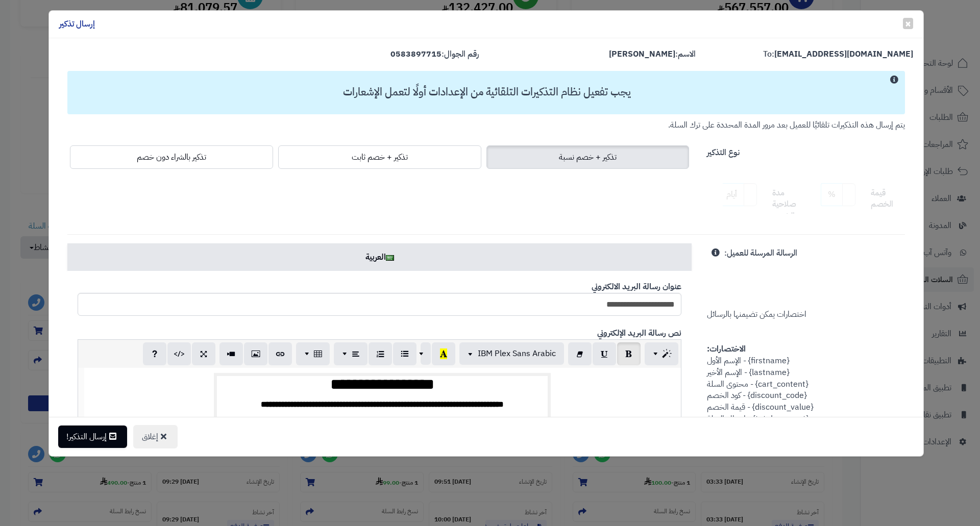 The width and height of the screenshot is (980, 526). Describe the element at coordinates (416, 54) in the screenshot. I see `strong: 0583897715` at that location.